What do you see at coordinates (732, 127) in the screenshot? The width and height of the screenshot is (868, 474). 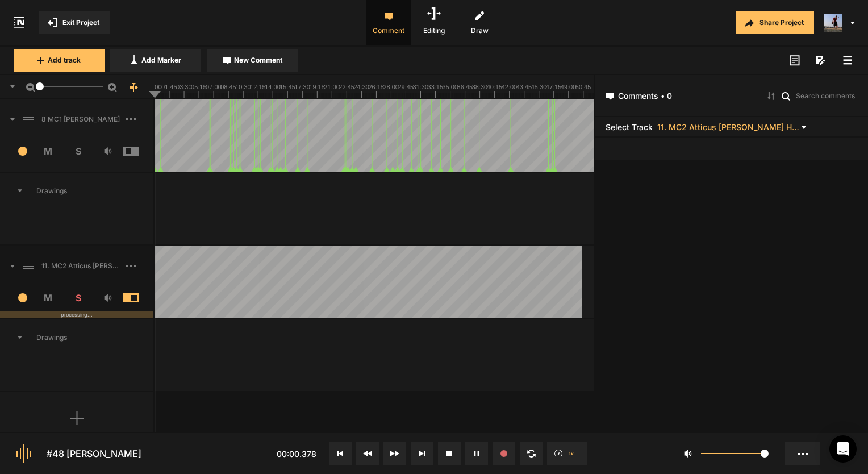 I see `header: Select Track` at bounding box center [732, 127].